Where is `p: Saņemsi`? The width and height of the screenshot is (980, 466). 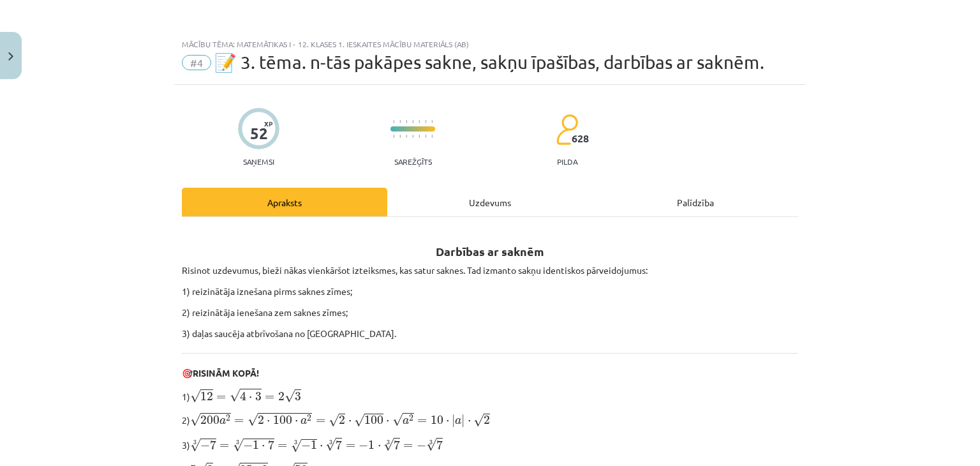
p: Saņemsi is located at coordinates (259, 162).